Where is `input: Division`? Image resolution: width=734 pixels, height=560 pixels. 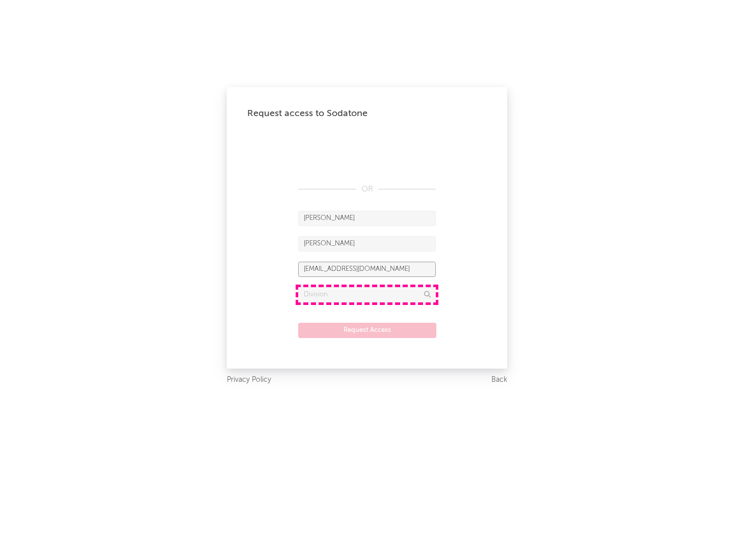 input: Division is located at coordinates (367, 295).